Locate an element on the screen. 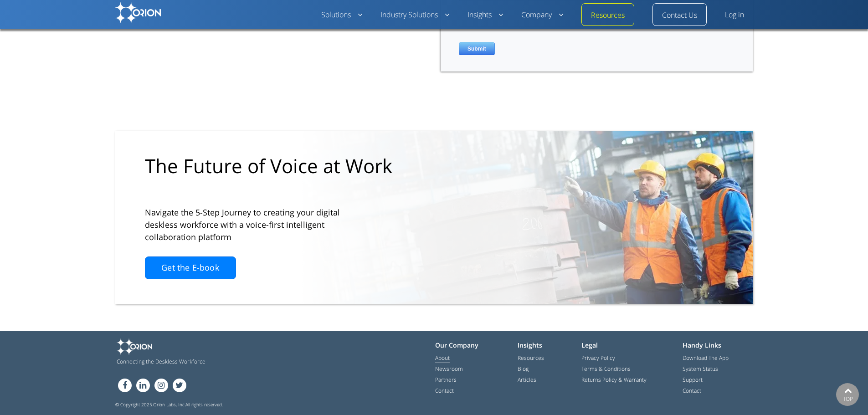  a: Support is located at coordinates (693, 380).